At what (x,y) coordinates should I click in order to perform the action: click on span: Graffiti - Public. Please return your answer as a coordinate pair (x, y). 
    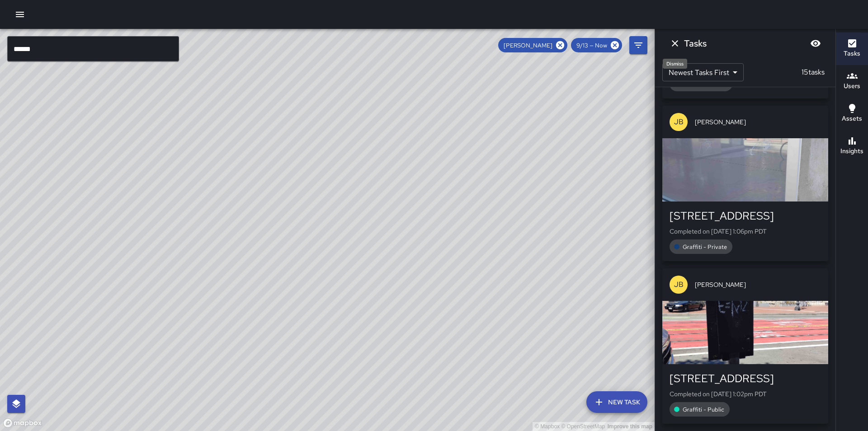
    Looking at the image, I should click on (703, 409).